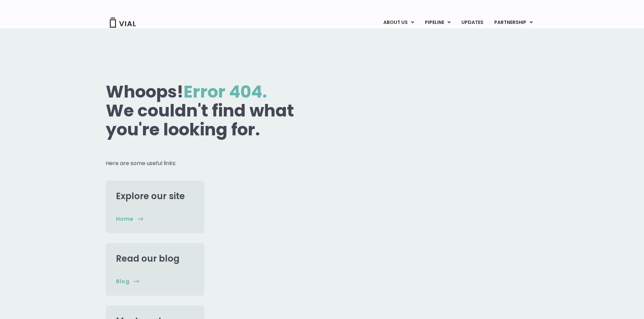 This screenshot has height=319, width=644. Describe the element at coordinates (122, 282) in the screenshot. I see `span: Blog` at that location.